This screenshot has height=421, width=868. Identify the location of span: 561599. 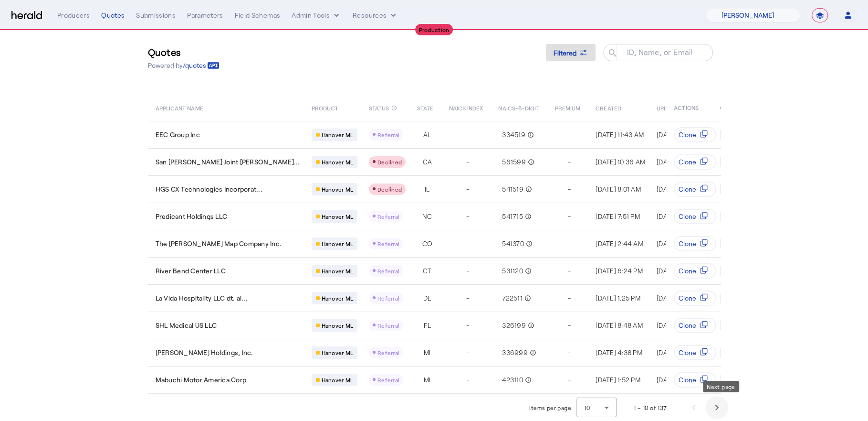
(514, 162).